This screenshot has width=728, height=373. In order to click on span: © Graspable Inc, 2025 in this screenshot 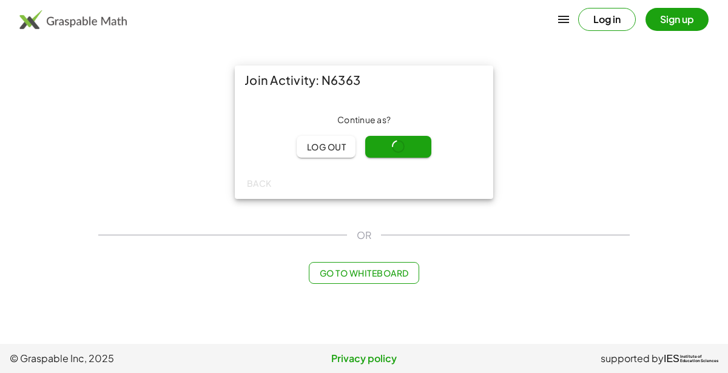, I will do `click(127, 359)`.